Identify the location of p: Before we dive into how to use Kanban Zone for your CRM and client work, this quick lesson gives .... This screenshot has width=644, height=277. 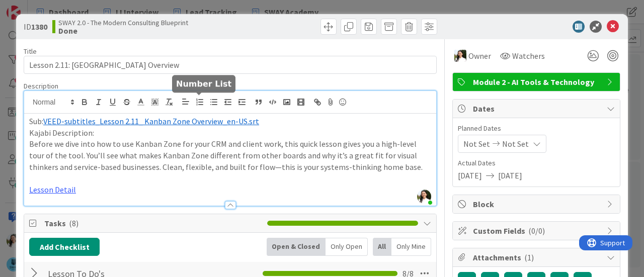
(230, 155).